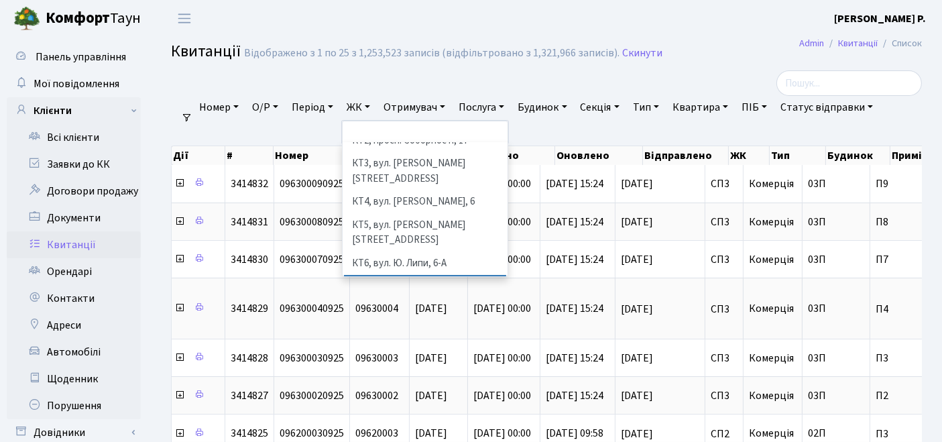  What do you see at coordinates (249, 358) in the screenshot?
I see `span: 3414828` at bounding box center [249, 358].